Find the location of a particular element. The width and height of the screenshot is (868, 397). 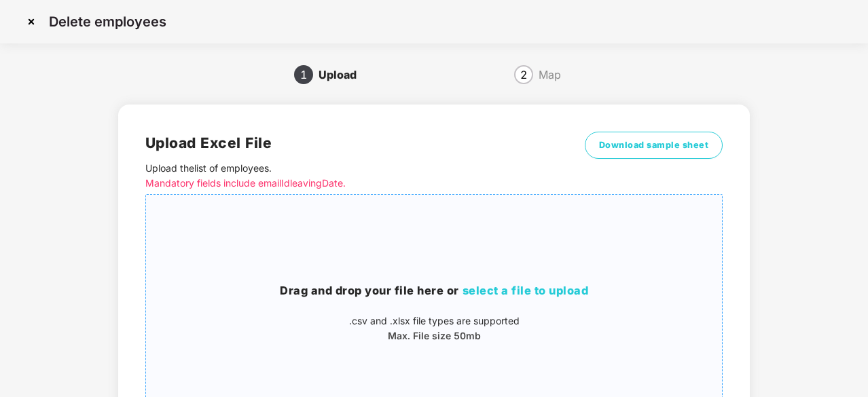

div: Map is located at coordinates (550, 75).